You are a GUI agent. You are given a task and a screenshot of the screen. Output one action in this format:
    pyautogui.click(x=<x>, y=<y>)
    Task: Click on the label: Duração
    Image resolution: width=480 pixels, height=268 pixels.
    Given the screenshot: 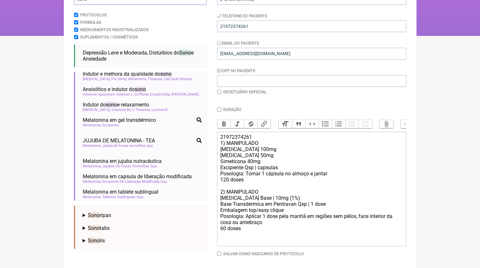 What is the action you would take?
    pyautogui.click(x=232, y=109)
    